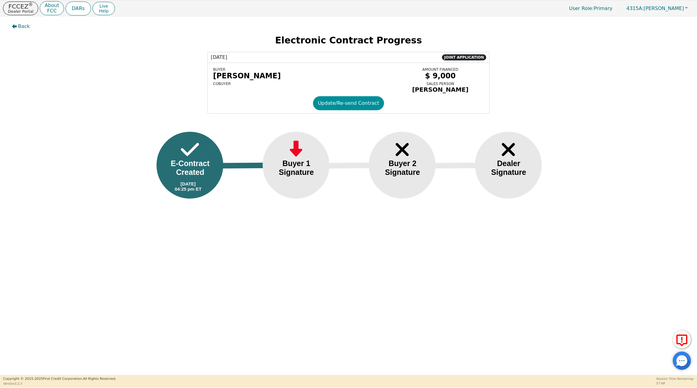 This screenshot has width=697, height=388. Describe the element at coordinates (21, 26) in the screenshot. I see `button: Back` at that location.